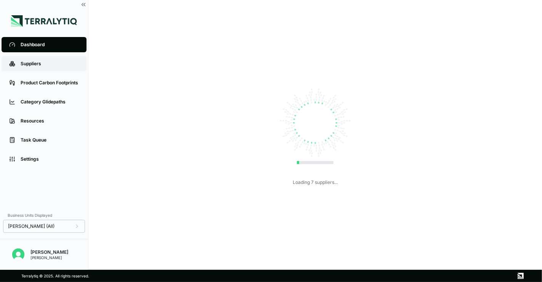  What do you see at coordinates (18, 254) in the screenshot?
I see `button: Open user button` at bounding box center [18, 254].